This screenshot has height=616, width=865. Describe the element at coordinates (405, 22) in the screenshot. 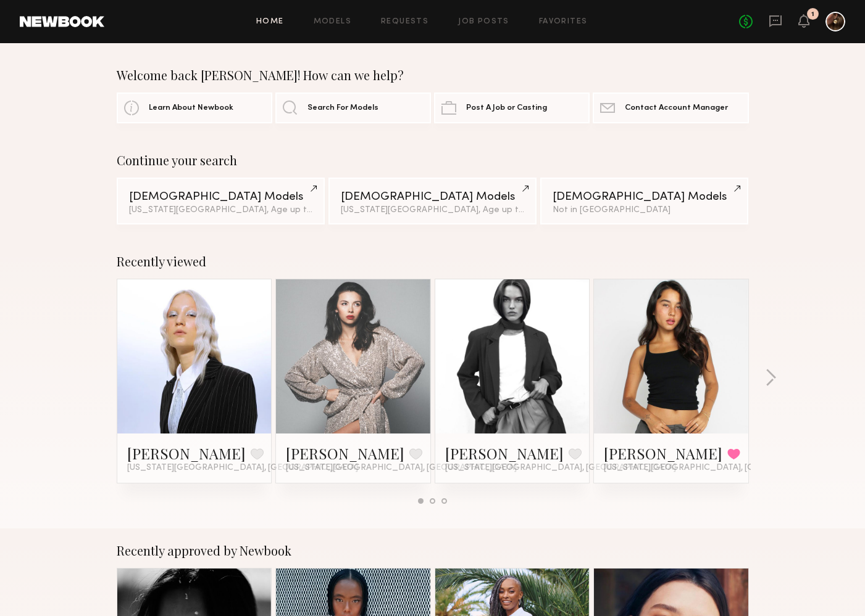

I see `a: Requests` at that location.